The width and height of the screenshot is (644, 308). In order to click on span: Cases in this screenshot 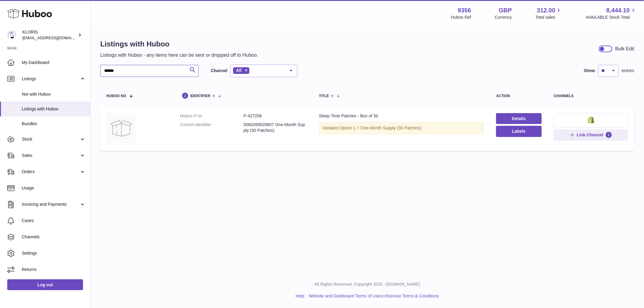, I will do `click(54, 220)`.